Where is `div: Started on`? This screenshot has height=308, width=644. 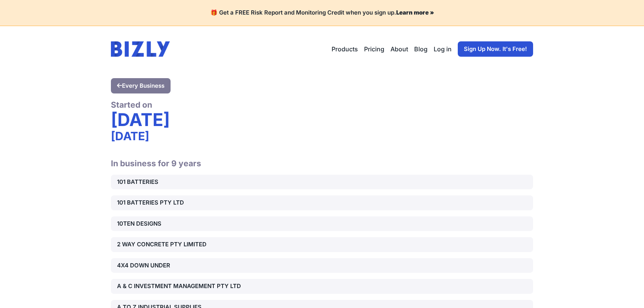
div: Started on is located at coordinates (322, 104).